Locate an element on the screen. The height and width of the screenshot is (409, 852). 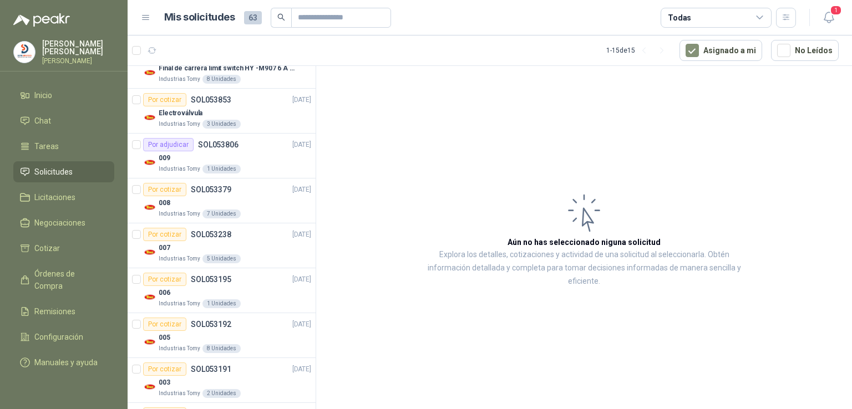
a: Remisiones is located at coordinates (64, 312).